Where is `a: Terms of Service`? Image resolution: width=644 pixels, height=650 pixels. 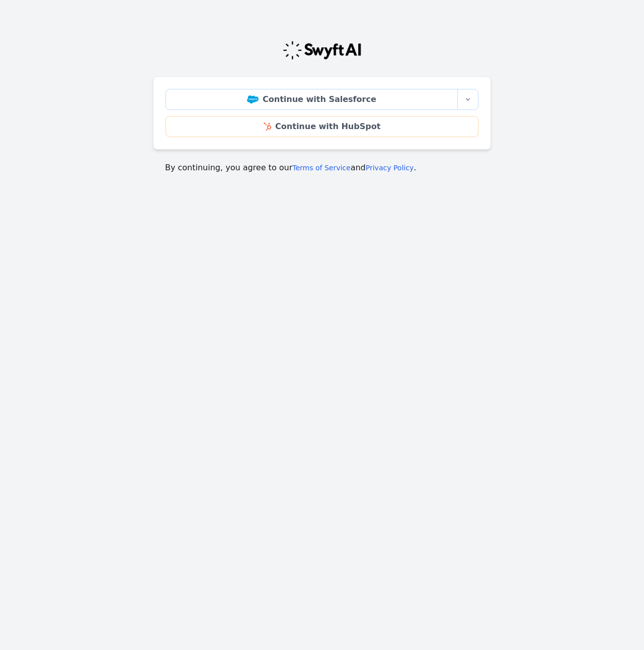 a: Terms of Service is located at coordinates (321, 167).